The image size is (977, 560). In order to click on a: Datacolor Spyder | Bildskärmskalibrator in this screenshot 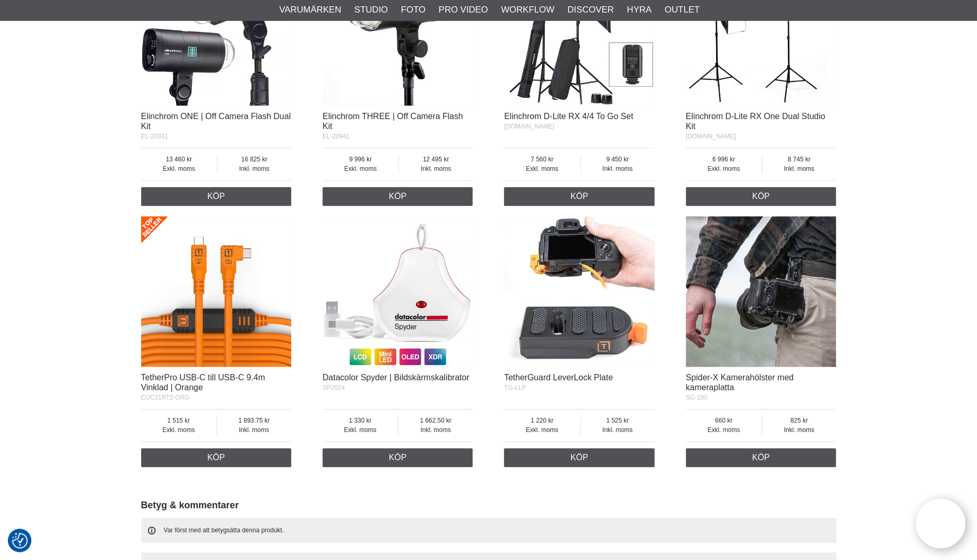, I will do `click(395, 377)`.